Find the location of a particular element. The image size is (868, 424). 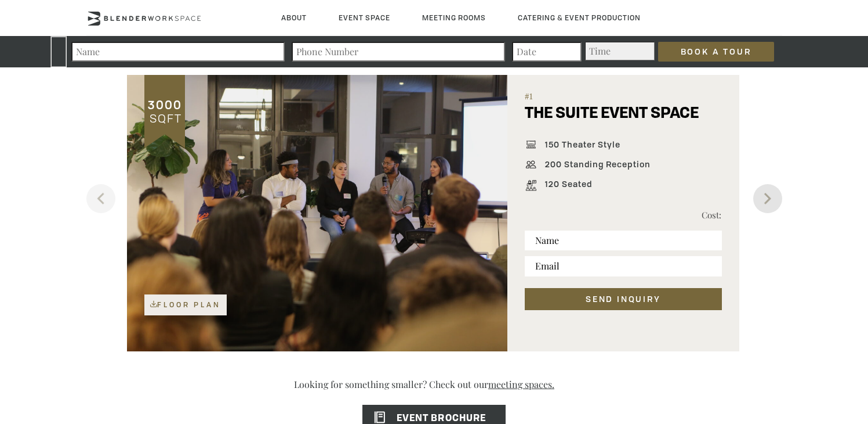

p: Cost: is located at coordinates (673, 215).